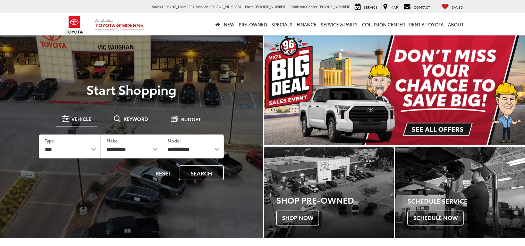 This screenshot has width=525, height=246. What do you see at coordinates (394, 7) in the screenshot?
I see `span: Map` at bounding box center [394, 7].